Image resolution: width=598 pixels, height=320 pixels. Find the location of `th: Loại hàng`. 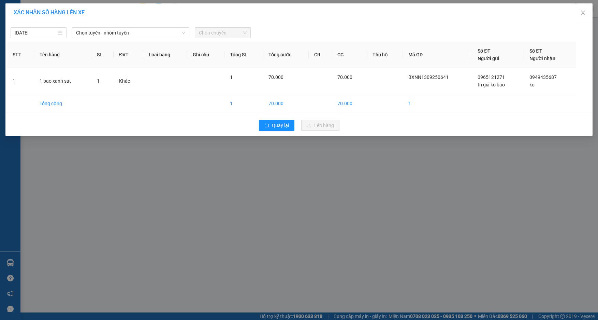

th: Loại hàng is located at coordinates (165, 55).